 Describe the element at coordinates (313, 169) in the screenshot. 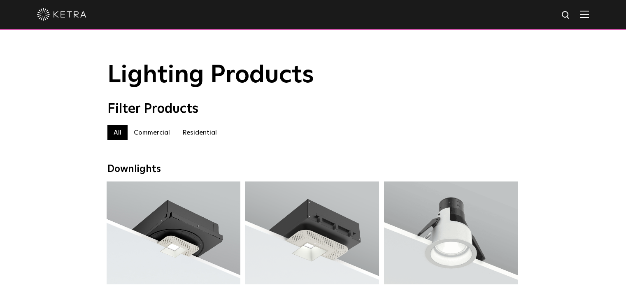

I see `div: Downlights` at that location.